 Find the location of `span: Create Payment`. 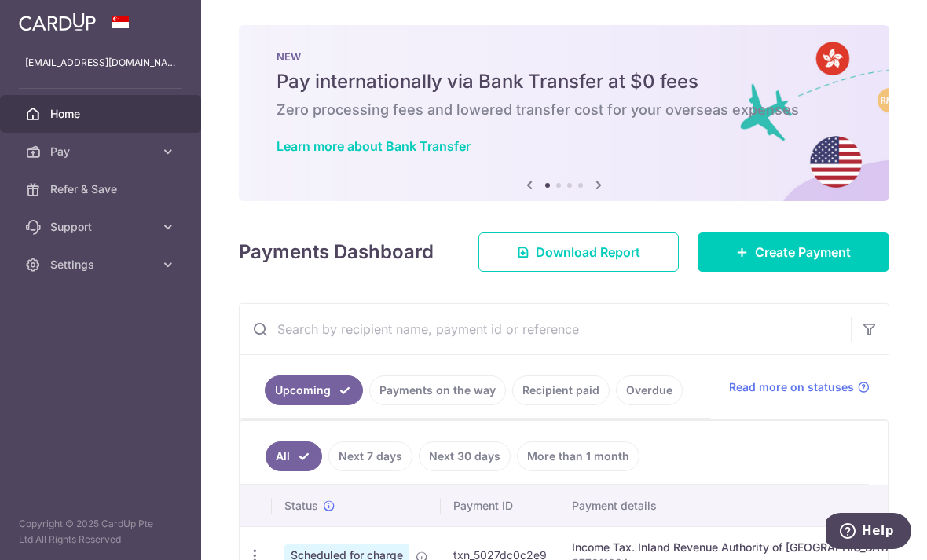

span: Create Payment is located at coordinates (803, 252).